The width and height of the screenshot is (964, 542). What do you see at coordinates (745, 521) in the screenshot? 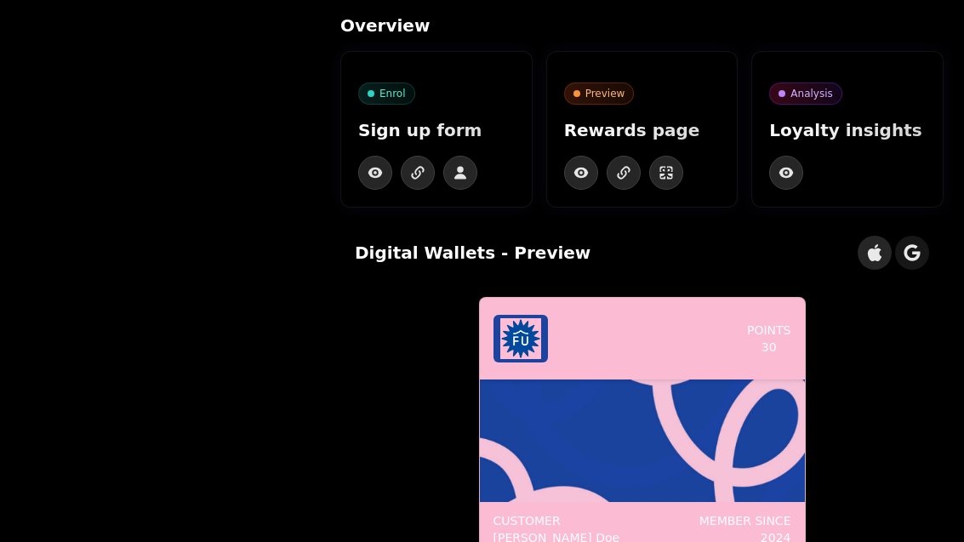
I see `p: Member since` at bounding box center [745, 521].